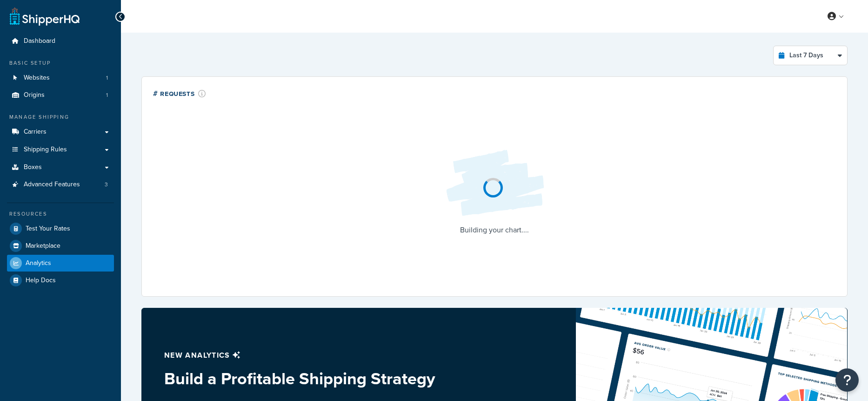 The width and height of the screenshot is (868, 401). What do you see at coordinates (106, 185) in the screenshot?
I see `span: 3` at bounding box center [106, 185].